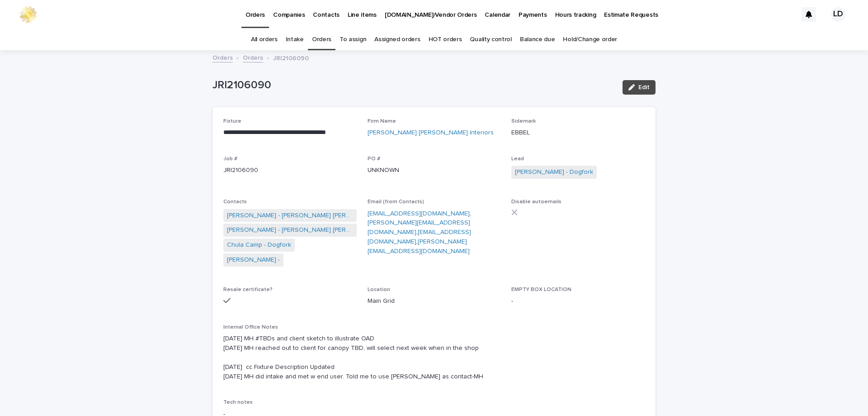  What do you see at coordinates (248, 289) in the screenshot?
I see `span: Resale certificate?` at bounding box center [248, 289].